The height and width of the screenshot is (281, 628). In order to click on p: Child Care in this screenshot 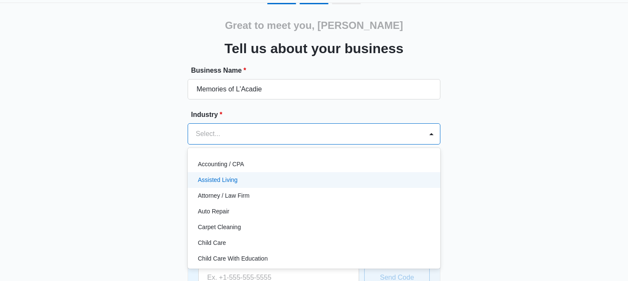, I will do `click(212, 243)`.